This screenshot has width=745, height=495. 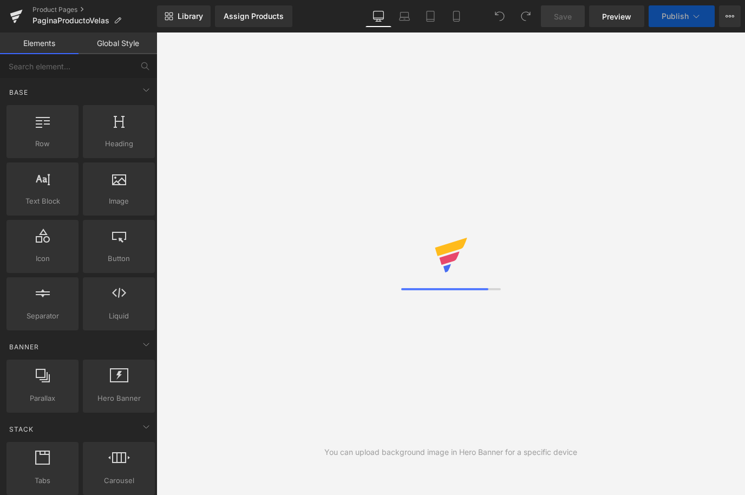 I want to click on span: Separator, so click(x=42, y=316).